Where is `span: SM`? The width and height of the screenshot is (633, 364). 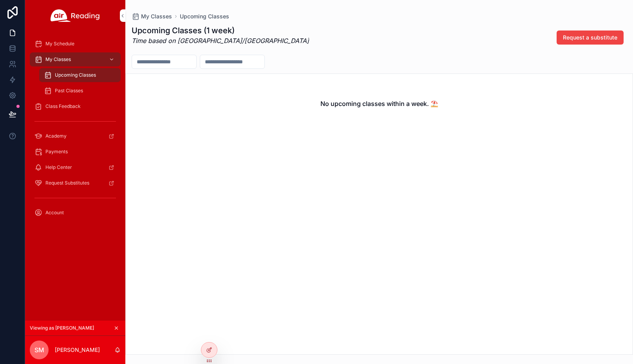 span: SM is located at coordinates (39, 350).